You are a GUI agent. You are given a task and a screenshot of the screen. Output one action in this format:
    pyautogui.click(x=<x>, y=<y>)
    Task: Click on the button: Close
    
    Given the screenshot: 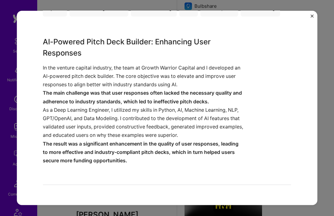 What is the action you would take?
    pyautogui.click(x=312, y=18)
    